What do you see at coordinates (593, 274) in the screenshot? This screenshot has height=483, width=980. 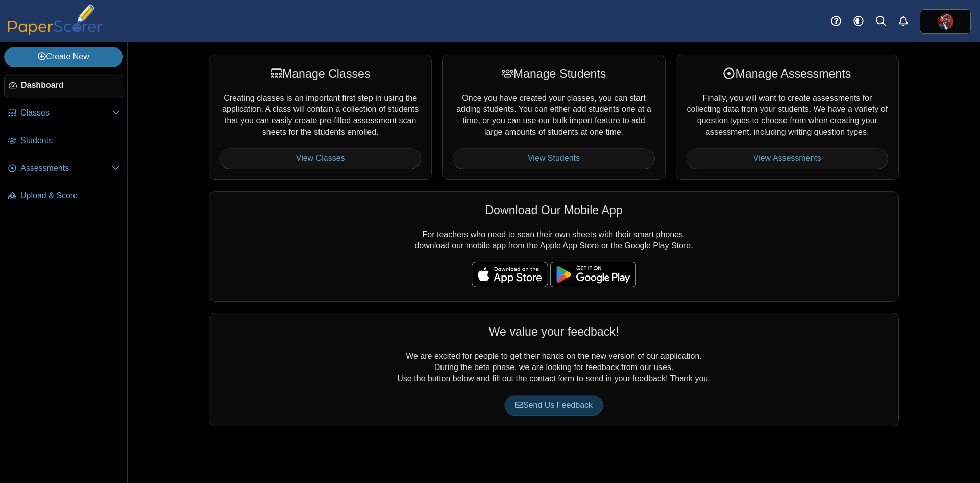 I see `img: google-play-badge.png` at bounding box center [593, 274].